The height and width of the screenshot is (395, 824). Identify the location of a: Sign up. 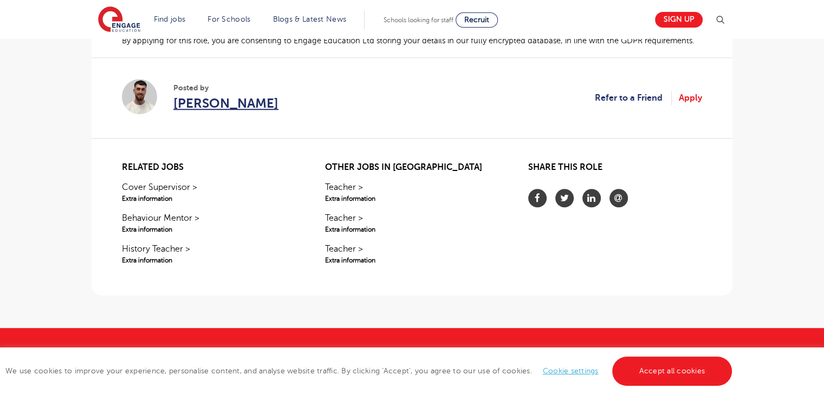
(679, 20).